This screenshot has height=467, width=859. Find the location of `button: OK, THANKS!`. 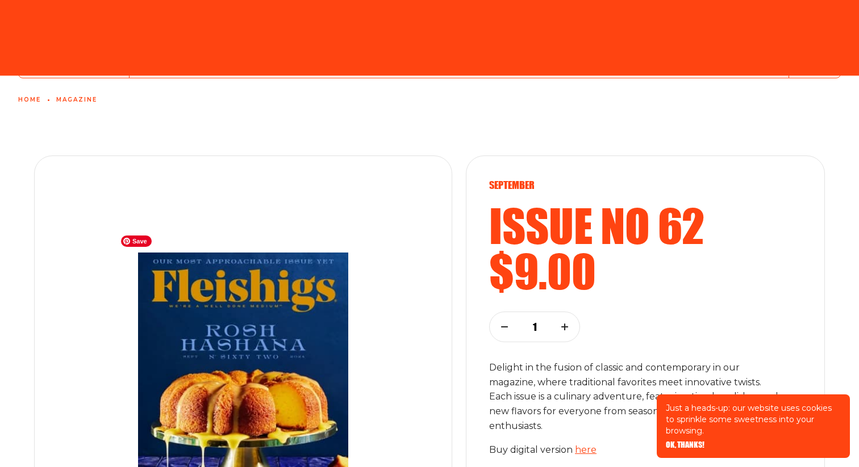

button: OK, THANKS! is located at coordinates (685, 445).